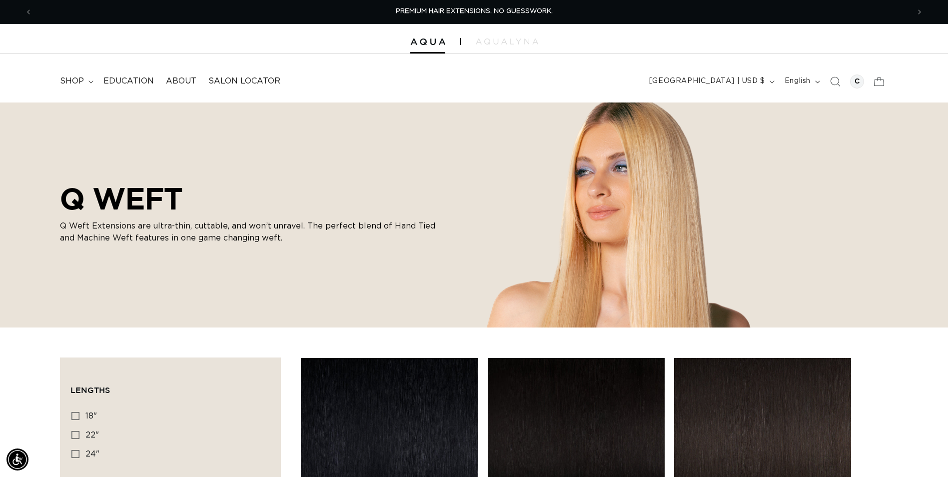  Describe the element at coordinates (92, 454) in the screenshot. I see `span: 24"` at that location.